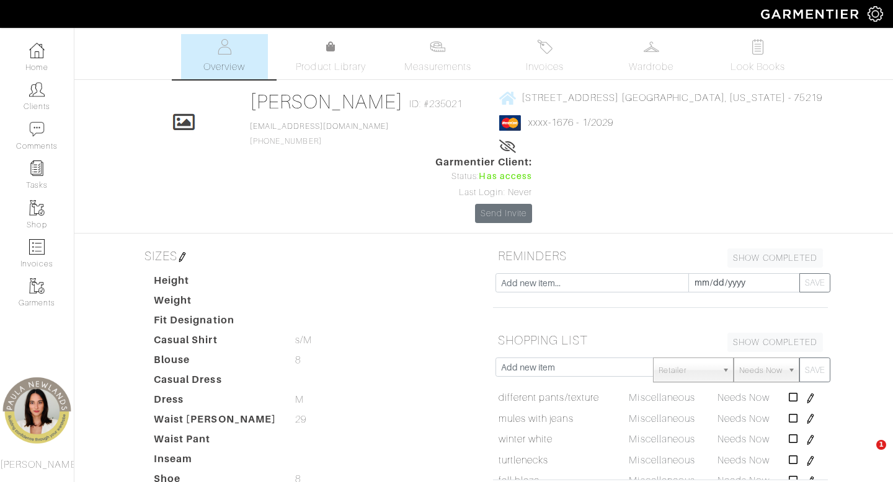  Describe the element at coordinates (570, 123) in the screenshot. I see `a: xxxx-1676 - 1/2029` at that location.